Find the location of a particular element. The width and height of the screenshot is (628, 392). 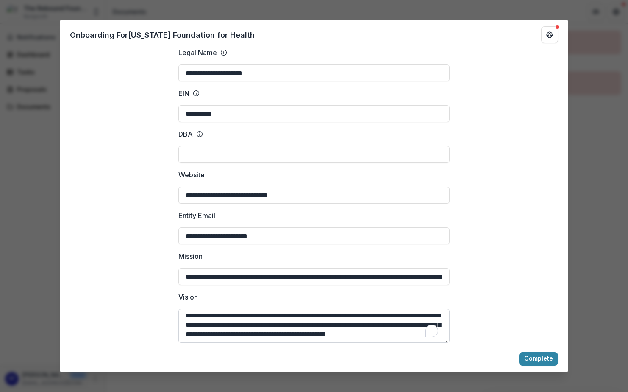

textarea: To enrich screen reader interactions, please activate Accessibility in Grammarly extension settings is located at coordinates (314, 326).